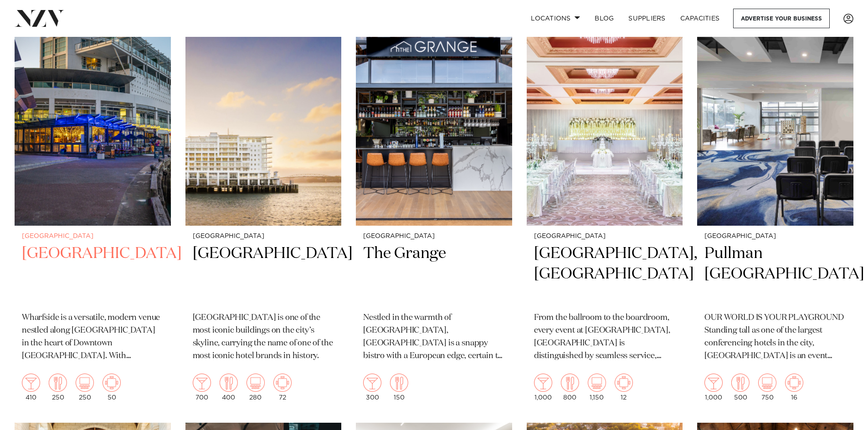 The image size is (868, 430). What do you see at coordinates (283, 387) in the screenshot?
I see `div: 72` at bounding box center [283, 387].